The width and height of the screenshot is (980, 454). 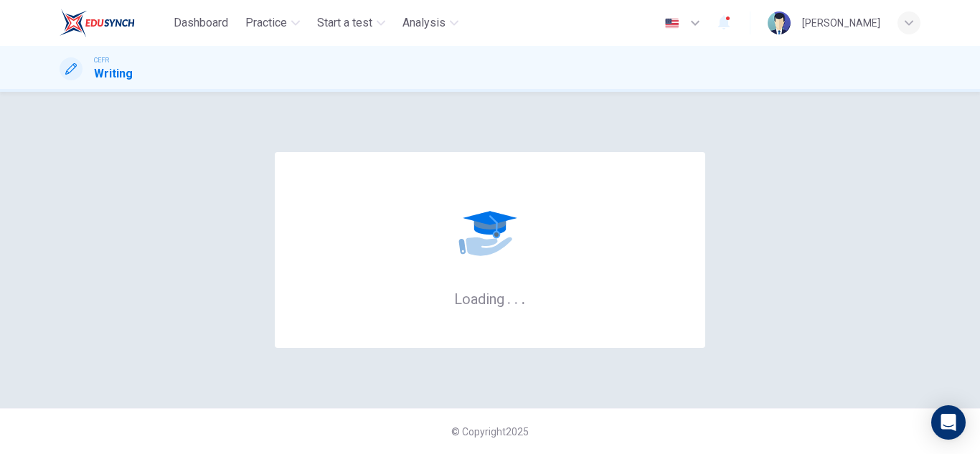 I want to click on button: Practice, so click(x=272, y=23).